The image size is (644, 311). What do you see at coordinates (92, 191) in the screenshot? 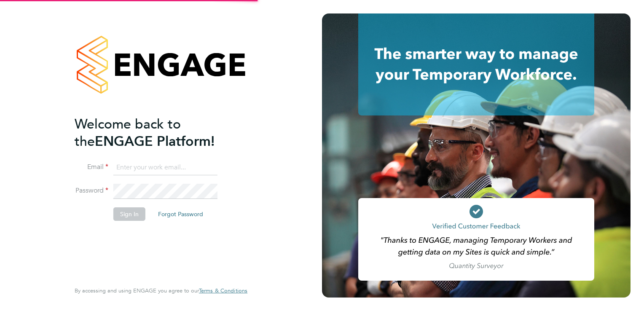
I see `label: Password` at bounding box center [92, 191].